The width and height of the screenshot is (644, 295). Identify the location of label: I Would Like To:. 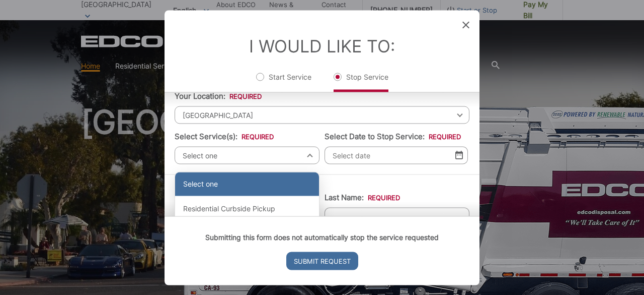
(322, 45).